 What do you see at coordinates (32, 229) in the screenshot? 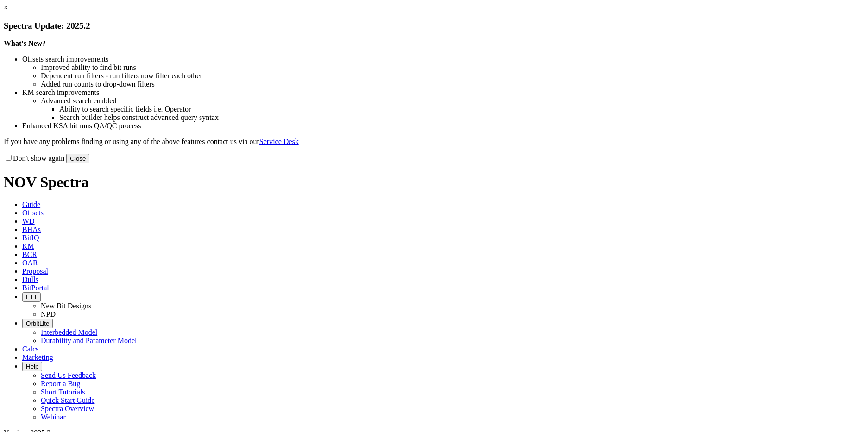
I see `span: BHAs` at bounding box center [32, 229].